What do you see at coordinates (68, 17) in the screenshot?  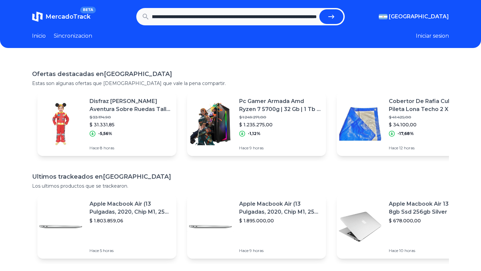 I see `span: MercadoTrack` at bounding box center [68, 17].